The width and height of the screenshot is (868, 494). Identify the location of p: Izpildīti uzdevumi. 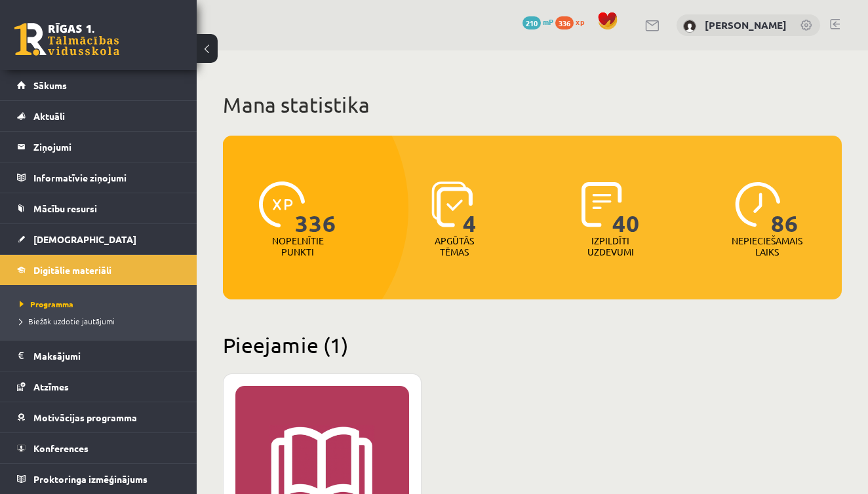
(610, 247).